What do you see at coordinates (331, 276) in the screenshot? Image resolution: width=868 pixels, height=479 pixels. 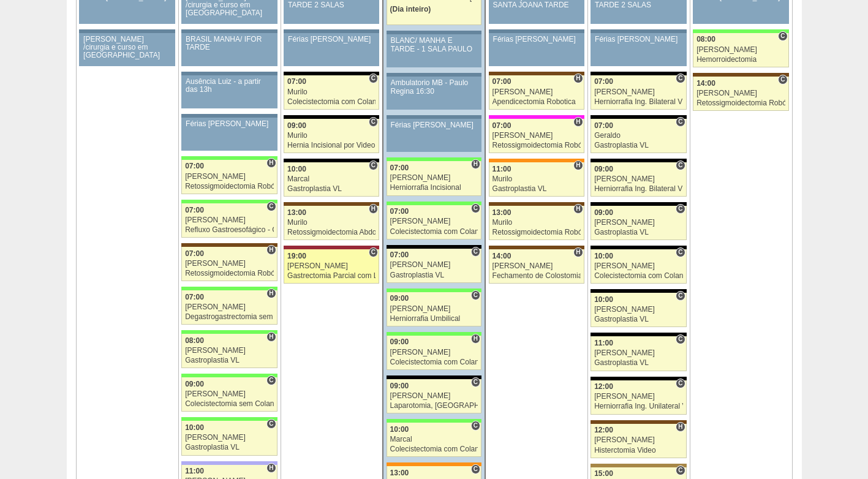 I see `div: Gastrectomia Parcial com Linfadenectomia` at bounding box center [331, 276].